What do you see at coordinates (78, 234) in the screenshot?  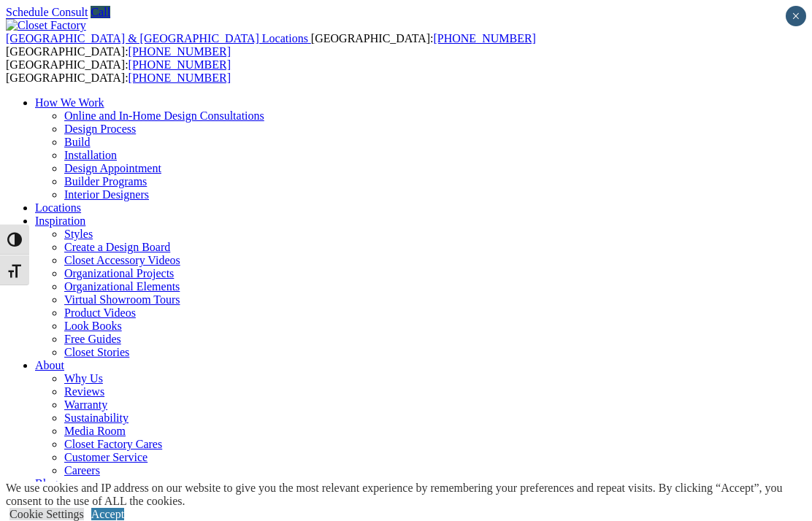 I see `a: Styles` at bounding box center [78, 234].